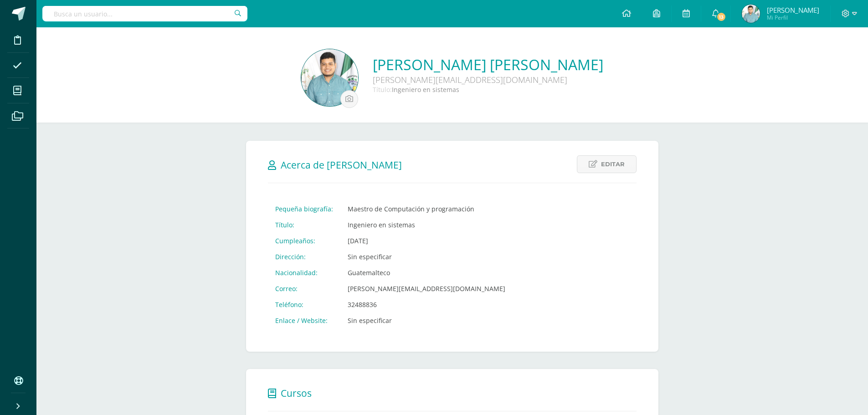  Describe the element at coordinates (721, 17) in the screenshot. I see `span: 13` at that location.